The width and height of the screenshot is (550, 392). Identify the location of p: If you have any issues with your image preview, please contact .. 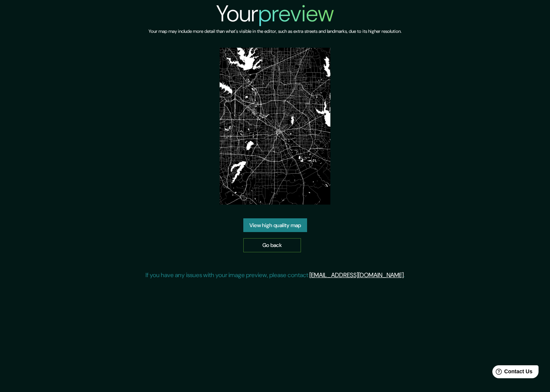
(275, 275).